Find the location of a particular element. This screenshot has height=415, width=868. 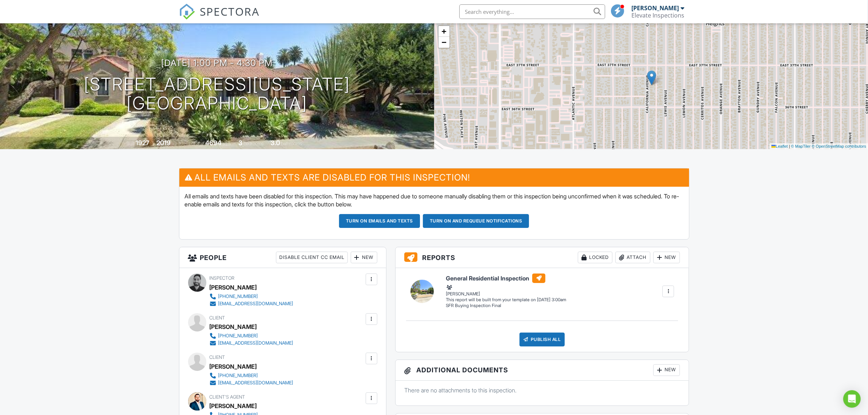

h3: People is located at coordinates (283, 257).